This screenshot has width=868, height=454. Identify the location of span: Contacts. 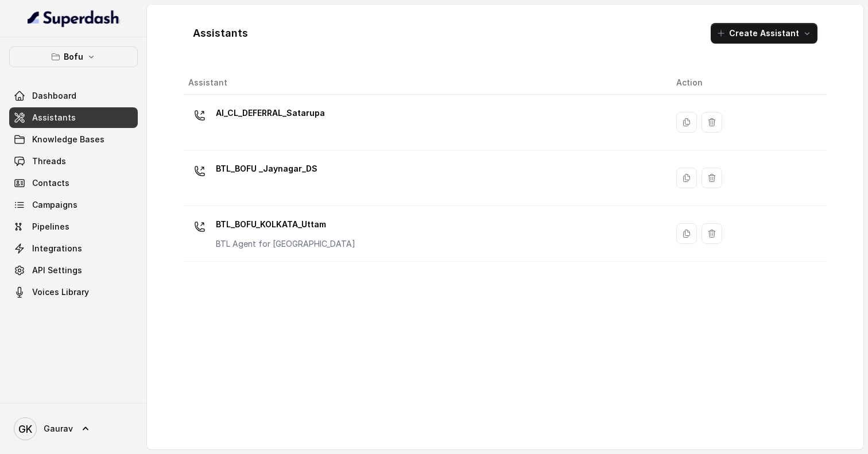
(51, 183).